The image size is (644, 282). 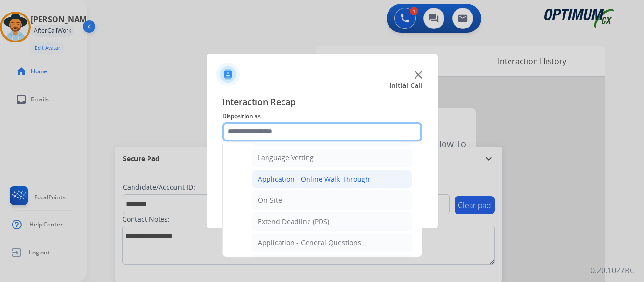 I want to click on img: contactIcon, so click(x=228, y=74).